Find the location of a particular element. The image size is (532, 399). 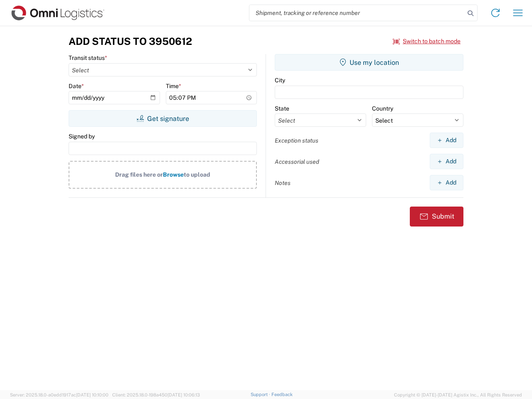

button: Submit is located at coordinates (436, 216).